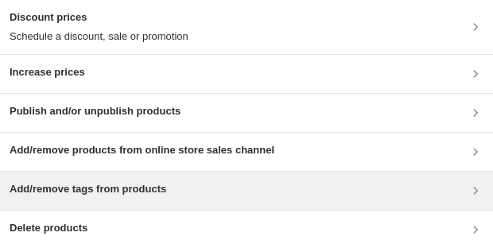 This screenshot has width=493, height=248. What do you see at coordinates (47, 72) in the screenshot?
I see `h3: Increase prices` at bounding box center [47, 72].